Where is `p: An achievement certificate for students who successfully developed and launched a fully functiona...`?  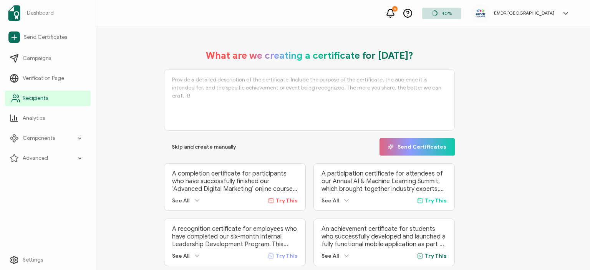 p: An achievement certificate for students who successfully developed and launched a fully functiona... is located at coordinates (384, 236).